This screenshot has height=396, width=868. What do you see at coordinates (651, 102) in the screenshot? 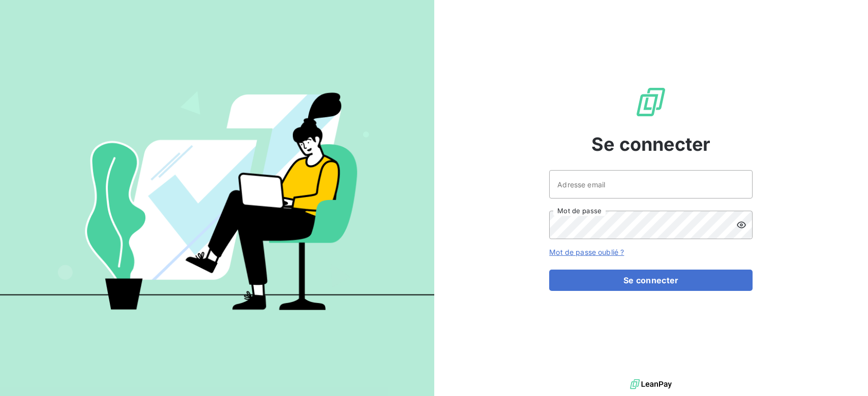
I see `img: Logo LeanPay` at bounding box center [651, 102].